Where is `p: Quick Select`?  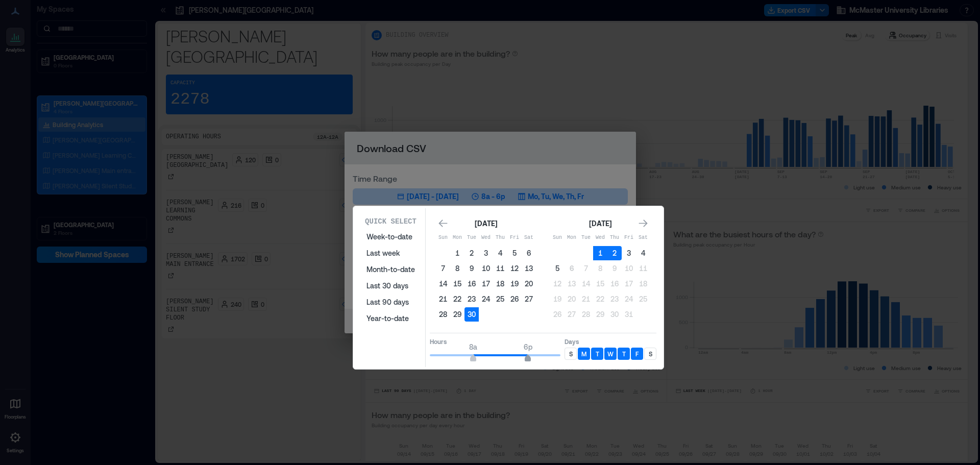
p: Quick Select is located at coordinates (390, 222).